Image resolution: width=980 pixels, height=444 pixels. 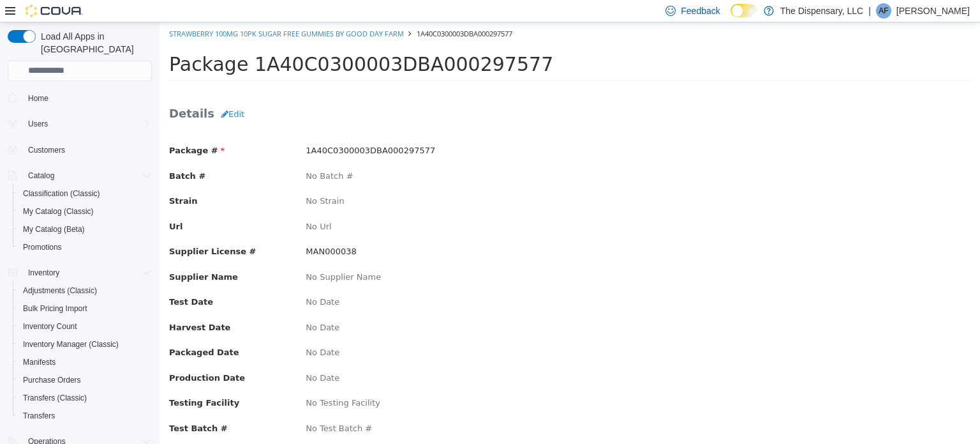 I want to click on button: Inventory Count, so click(x=85, y=327).